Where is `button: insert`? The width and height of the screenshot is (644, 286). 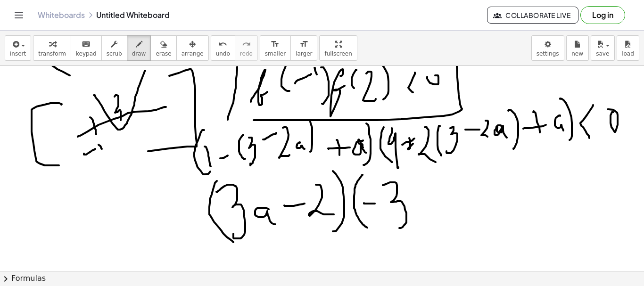 button: insert is located at coordinates (18, 48).